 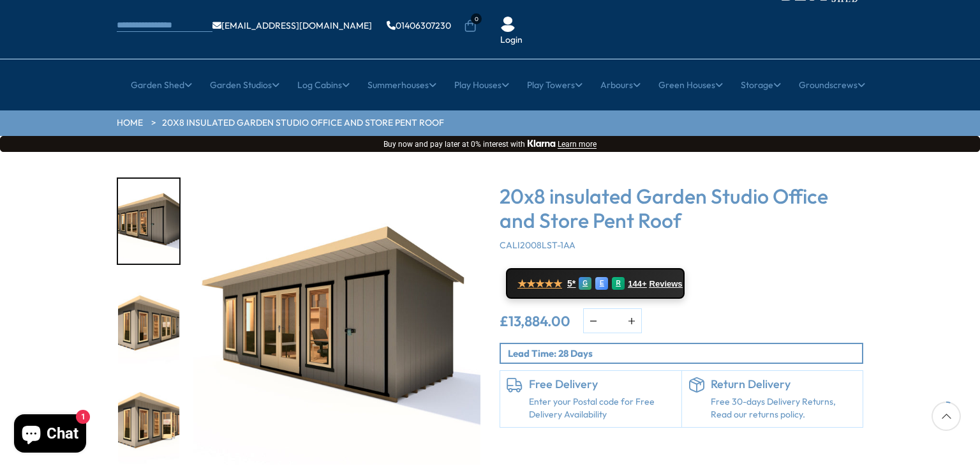 What do you see at coordinates (149, 321) in the screenshot?
I see `img: CaliStorageLH20x8_9b24f8ba-3d68-4294-a5ec-0edb2ad4a427_200x200.jpg` at bounding box center [149, 321].